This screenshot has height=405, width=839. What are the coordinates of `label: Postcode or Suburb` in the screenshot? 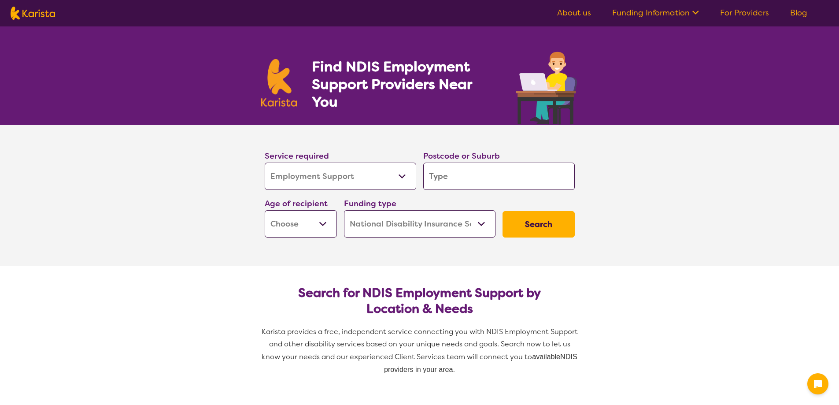 It's located at (462, 156).